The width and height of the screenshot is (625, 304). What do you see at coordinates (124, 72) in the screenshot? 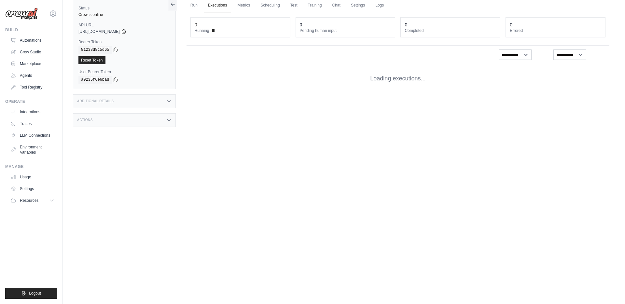
I see `label: User Bearer Token` at bounding box center [124, 72].